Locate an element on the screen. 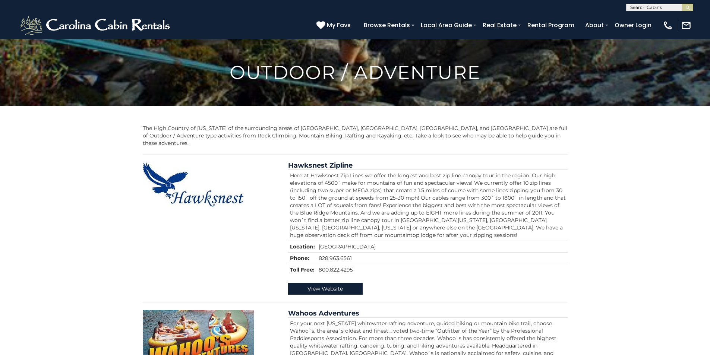  td: Here at Hawksnest Zip Lines we offer the longest and best zip line canopy tour in the region. Our... is located at coordinates (428, 205).